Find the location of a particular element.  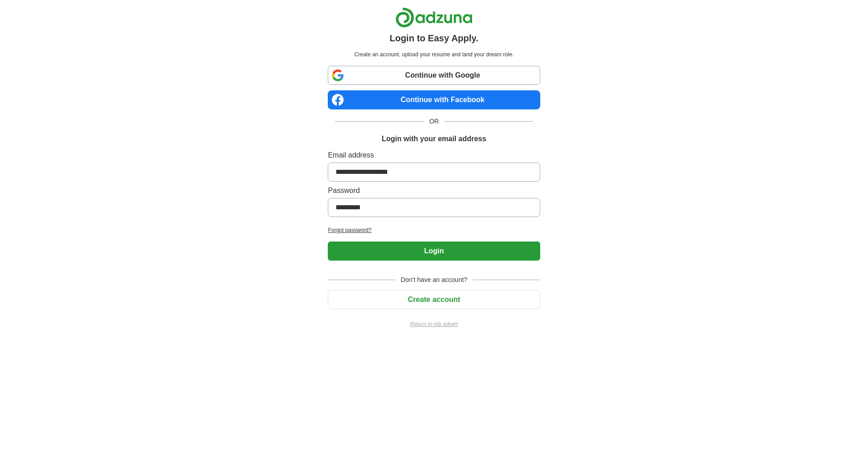

h2: Forgot password? is located at coordinates (433, 230).